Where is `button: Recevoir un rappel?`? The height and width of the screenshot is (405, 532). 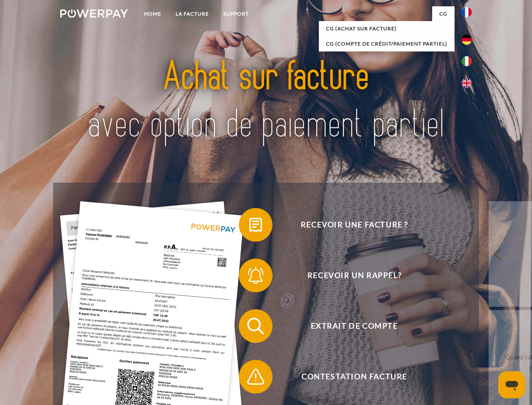
button: Recevoir un rappel? is located at coordinates (348, 275).